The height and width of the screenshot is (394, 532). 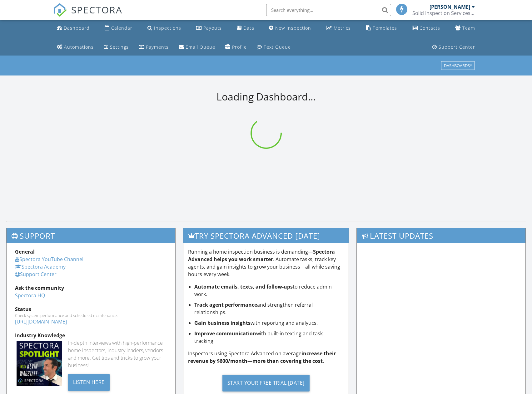 What do you see at coordinates (269, 337) in the screenshot?
I see `li: with built-in texting and task tracking.` at bounding box center [269, 337].